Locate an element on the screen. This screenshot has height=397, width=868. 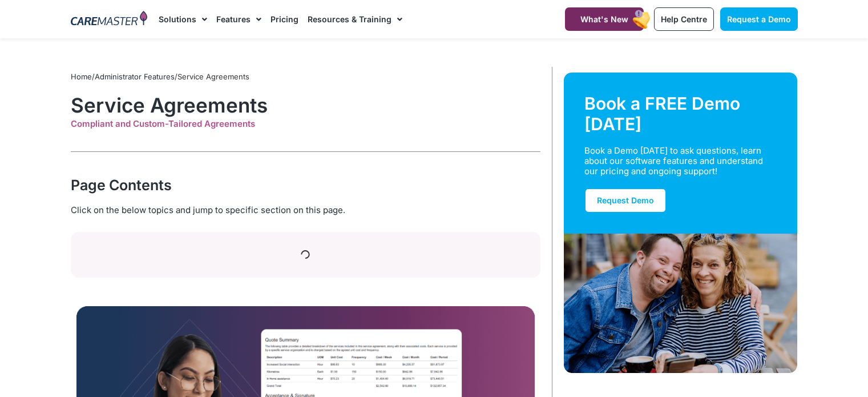
a: What's New is located at coordinates (604, 19).